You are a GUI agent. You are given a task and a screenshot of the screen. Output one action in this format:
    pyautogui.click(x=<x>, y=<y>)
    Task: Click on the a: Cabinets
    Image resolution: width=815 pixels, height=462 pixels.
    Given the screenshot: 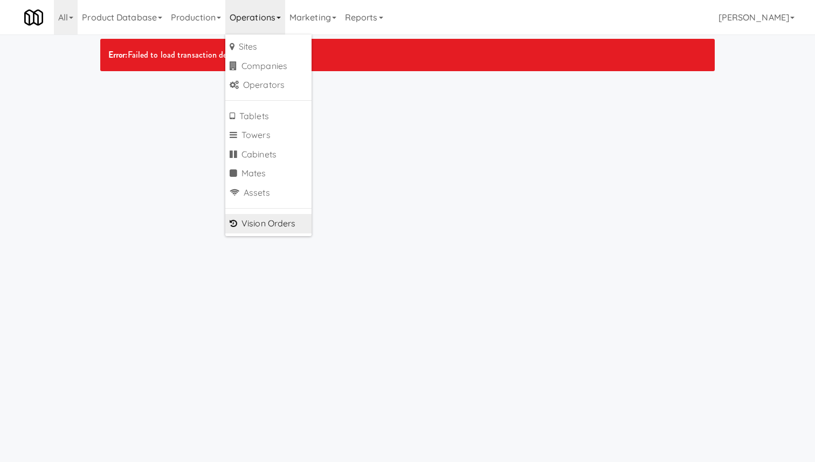 What is the action you would take?
    pyautogui.click(x=268, y=155)
    